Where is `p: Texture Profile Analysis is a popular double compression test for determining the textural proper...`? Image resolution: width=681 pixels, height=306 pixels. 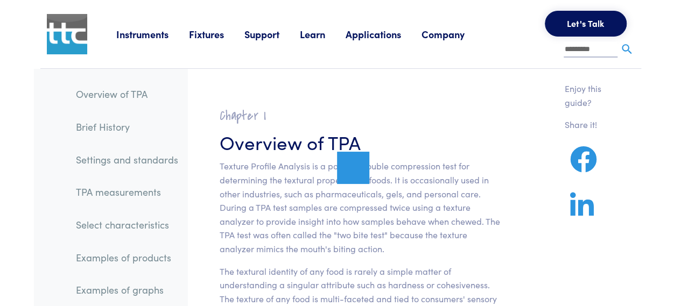
p: Texture Profile Analysis is a popular double compression test for determining the textural proper... is located at coordinates (360, 207).